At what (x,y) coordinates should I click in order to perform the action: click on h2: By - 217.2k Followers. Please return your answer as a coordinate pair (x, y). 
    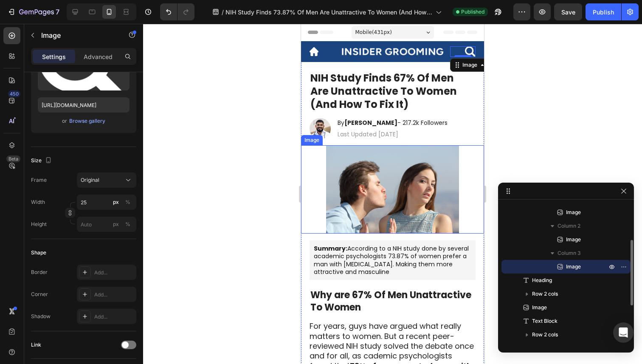
    Looking at the image, I should click on (91, 99).